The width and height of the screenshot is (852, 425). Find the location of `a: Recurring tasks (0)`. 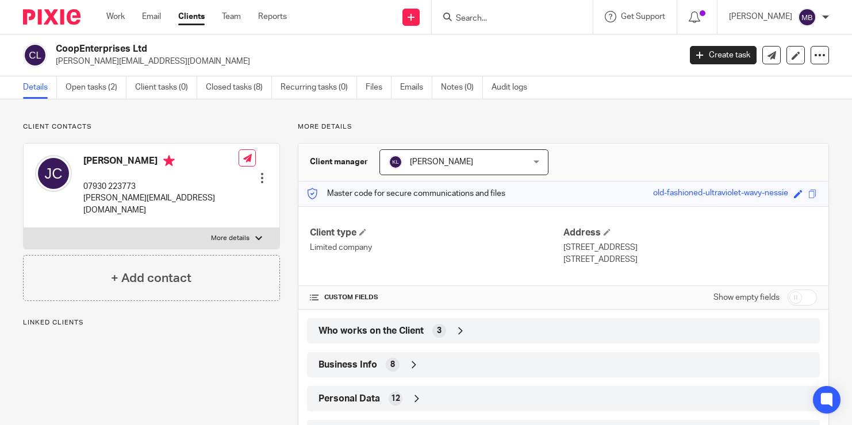

a: Recurring tasks (0) is located at coordinates (318, 87).